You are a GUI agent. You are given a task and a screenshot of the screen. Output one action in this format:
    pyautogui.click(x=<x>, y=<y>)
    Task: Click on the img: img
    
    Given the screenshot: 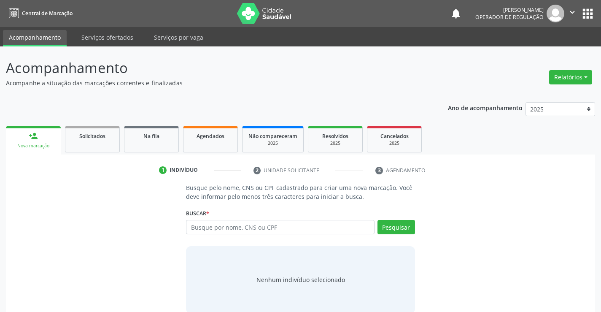 What is the action you would take?
    pyautogui.click(x=556, y=14)
    